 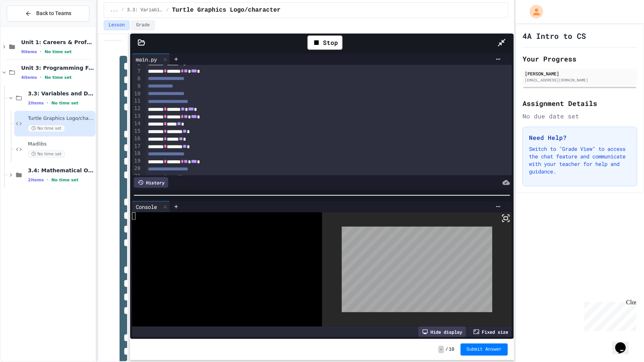 I want to click on p: Switch to "Grade View" to access the chat feature and communicate with your teacher for help and ..., so click(x=580, y=160).